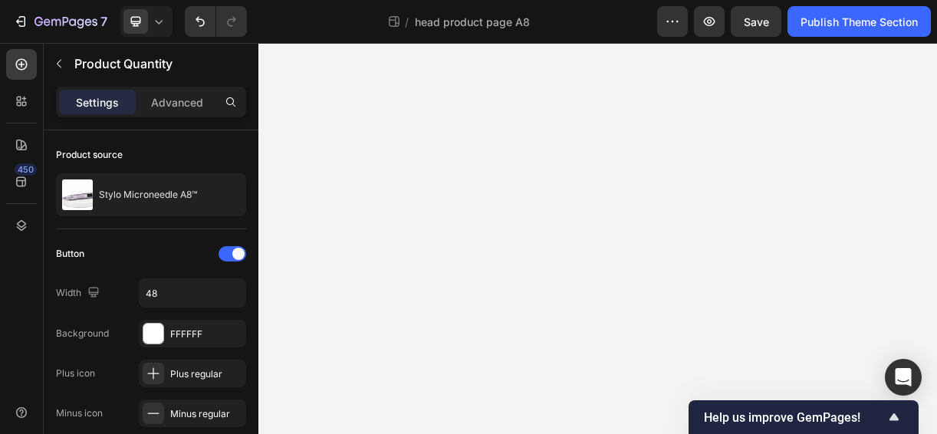 The width and height of the screenshot is (937, 434). Describe the element at coordinates (79, 413) in the screenshot. I see `div: Minus icon` at that location.